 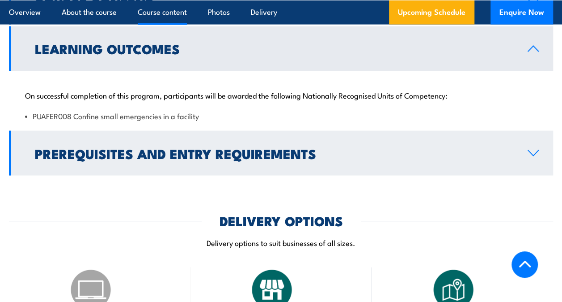 I want to click on h2: DELIVERY OPTIONS, so click(x=281, y=220).